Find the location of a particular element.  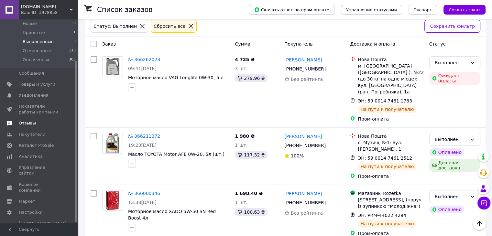

span: 1 698.40 ₴ is located at coordinates (249, 193).